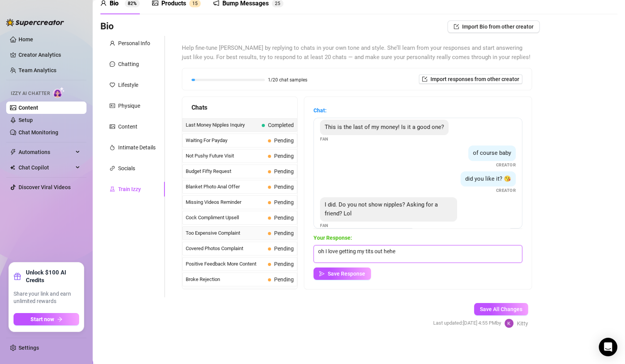 The height and width of the screenshot is (364, 625). Describe the element at coordinates (107, 26) in the screenshot. I see `h3: Bio` at that location.